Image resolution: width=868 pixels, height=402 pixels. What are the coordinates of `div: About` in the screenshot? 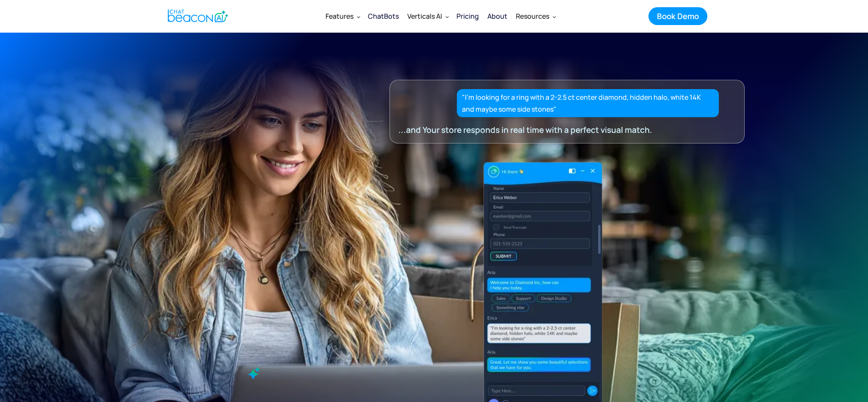 It's located at (497, 16).